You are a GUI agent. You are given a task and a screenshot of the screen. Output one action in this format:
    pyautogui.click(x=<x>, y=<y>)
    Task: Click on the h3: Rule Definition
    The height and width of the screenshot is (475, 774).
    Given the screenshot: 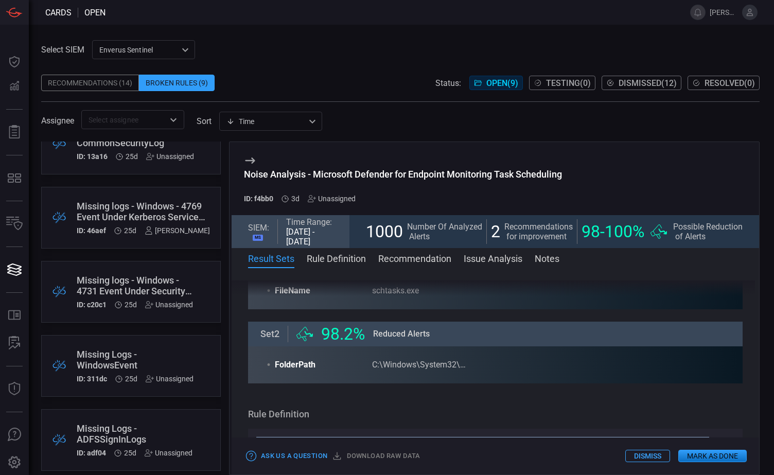 What is the action you would take?
    pyautogui.click(x=495, y=414)
    